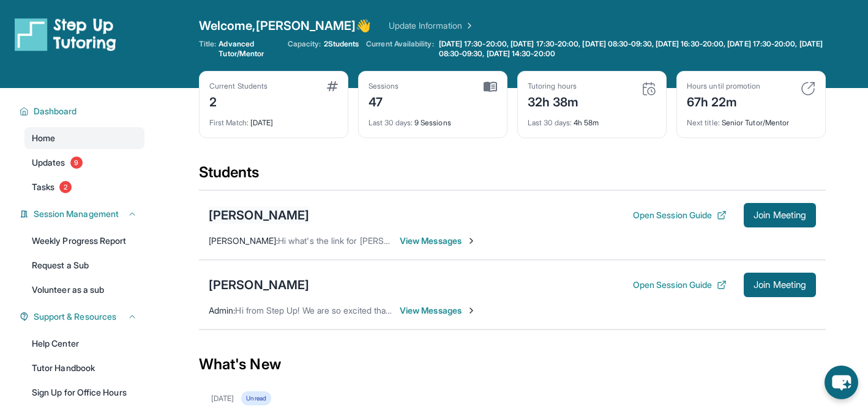 The width and height of the screenshot is (868, 409). What do you see at coordinates (512, 176) in the screenshot?
I see `div: Students` at bounding box center [512, 176].